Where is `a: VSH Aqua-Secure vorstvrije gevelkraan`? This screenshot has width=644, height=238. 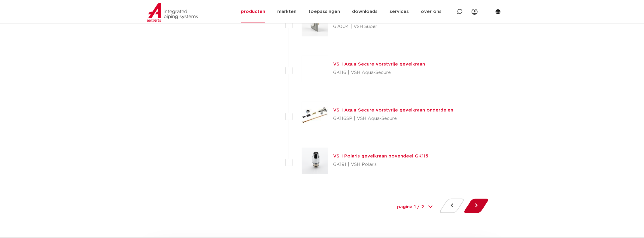 a: VSH Aqua-Secure vorstvrije gevelkraan is located at coordinates (379, 64).